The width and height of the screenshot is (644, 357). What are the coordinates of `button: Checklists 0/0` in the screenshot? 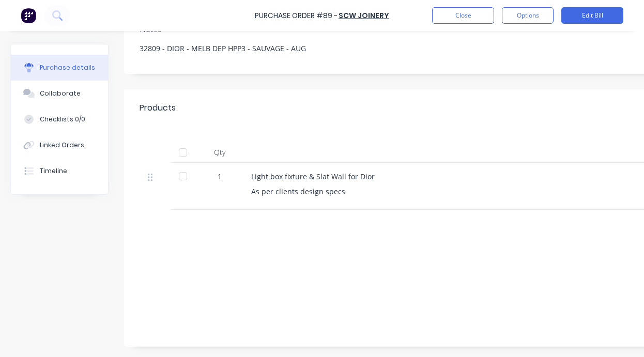 It's located at (60, 119).